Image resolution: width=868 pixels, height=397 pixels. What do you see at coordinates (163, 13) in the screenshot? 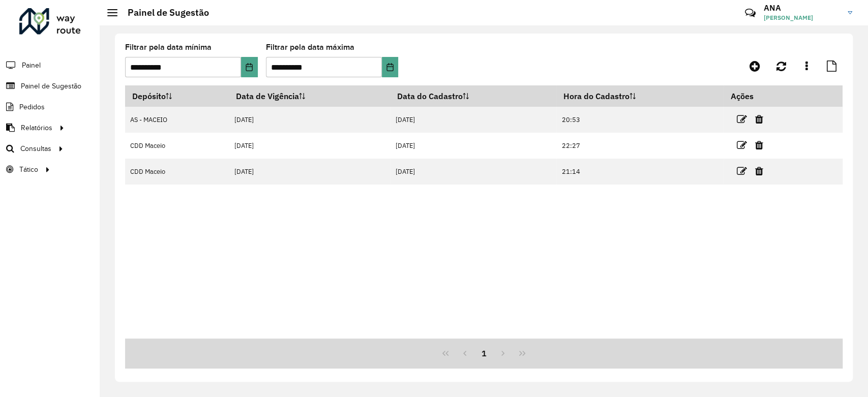
I see `h2: Painel de Sugestão` at bounding box center [163, 13].